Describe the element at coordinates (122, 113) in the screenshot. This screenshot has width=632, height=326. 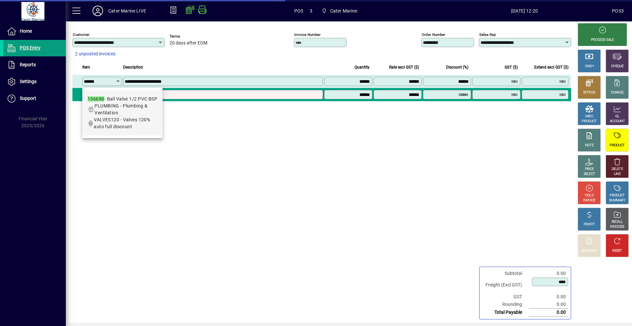
I see `mat-option: 136690 - Ball Valve 1/2 PVC BSP` at that location.